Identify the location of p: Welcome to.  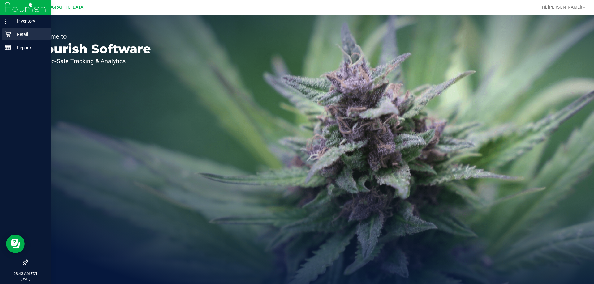
(92, 37).